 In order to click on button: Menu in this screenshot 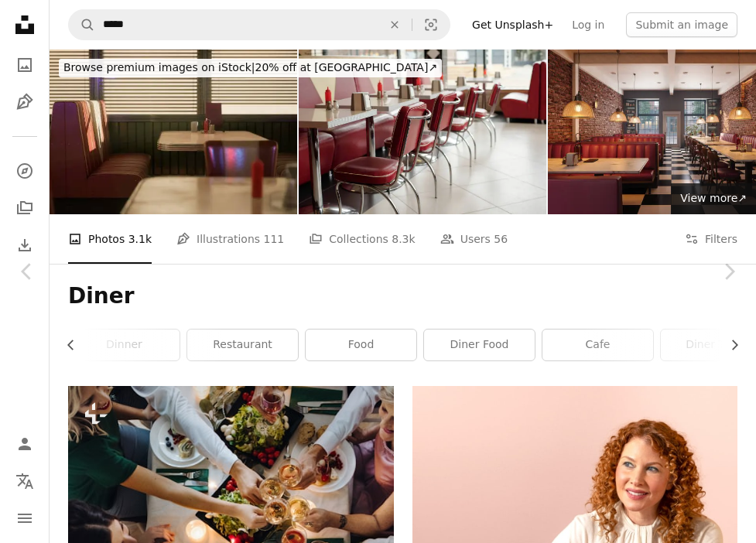, I will do `click(25, 519)`.